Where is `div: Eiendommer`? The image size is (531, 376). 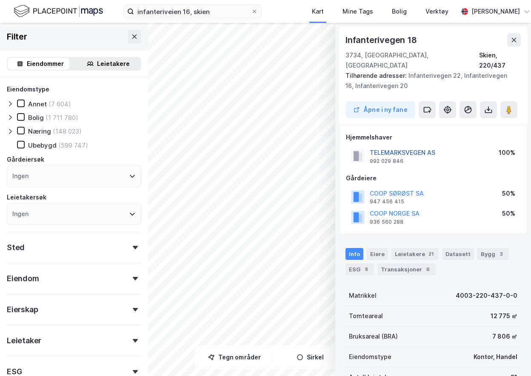 div: Eiendommer is located at coordinates (45, 64).